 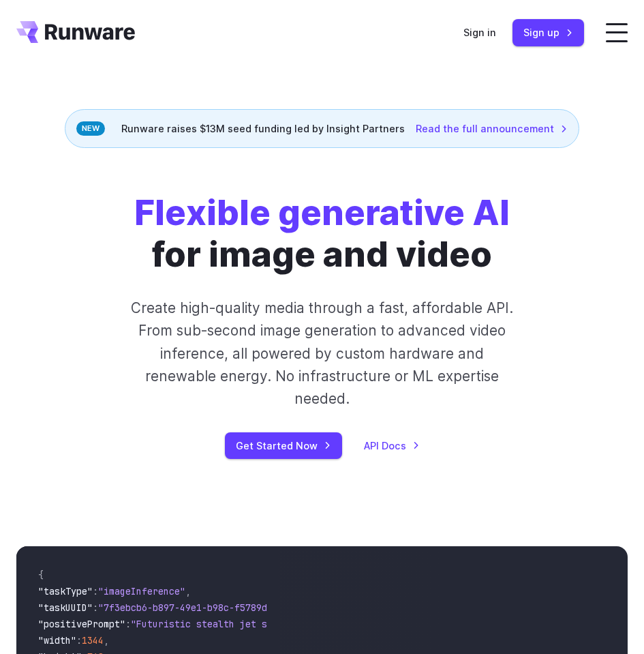 I want to click on span: "7f3ebcb6-b897-49e1-b98c-f5789d2d40d7", so click(x=202, y=608).